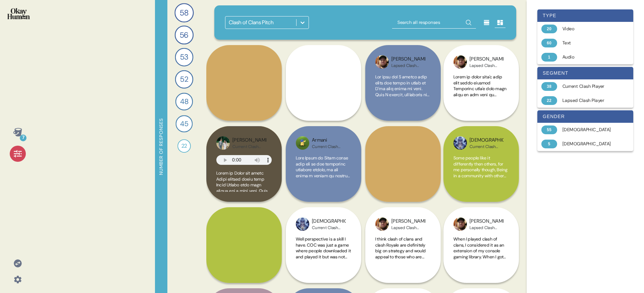 The width and height of the screenshot is (644, 293). I want to click on div: 1, so click(549, 57).